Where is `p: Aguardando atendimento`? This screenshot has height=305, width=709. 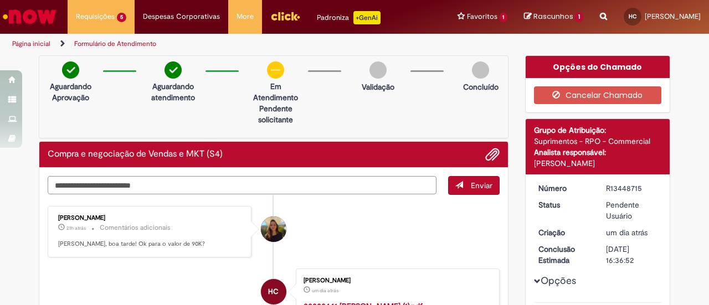 p: Aguardando atendimento is located at coordinates (173, 92).